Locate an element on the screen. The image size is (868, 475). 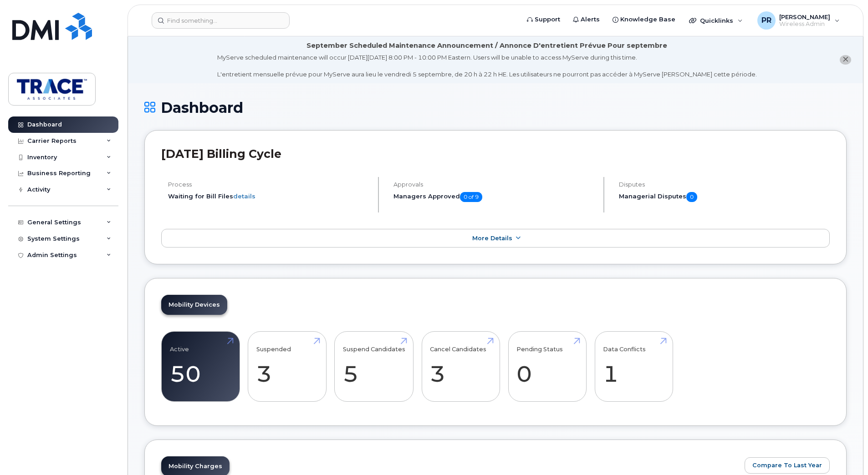
h1: Dashboard is located at coordinates (495, 108).